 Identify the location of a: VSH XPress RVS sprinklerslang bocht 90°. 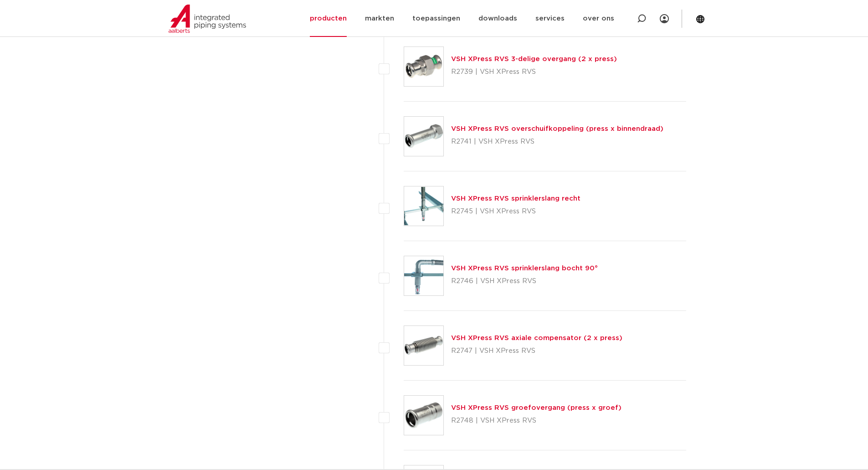
(524, 268).